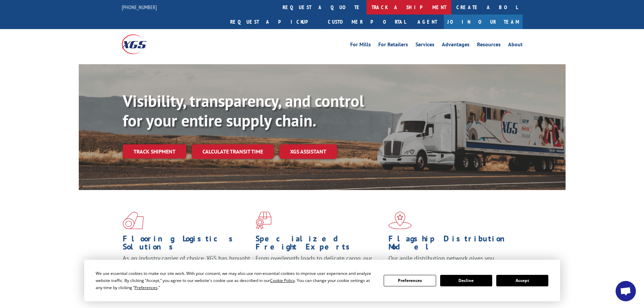 The image size is (644, 308). What do you see at coordinates (452, 244) in the screenshot?
I see `h1: Flagship Distribution Model` at bounding box center [452, 244].